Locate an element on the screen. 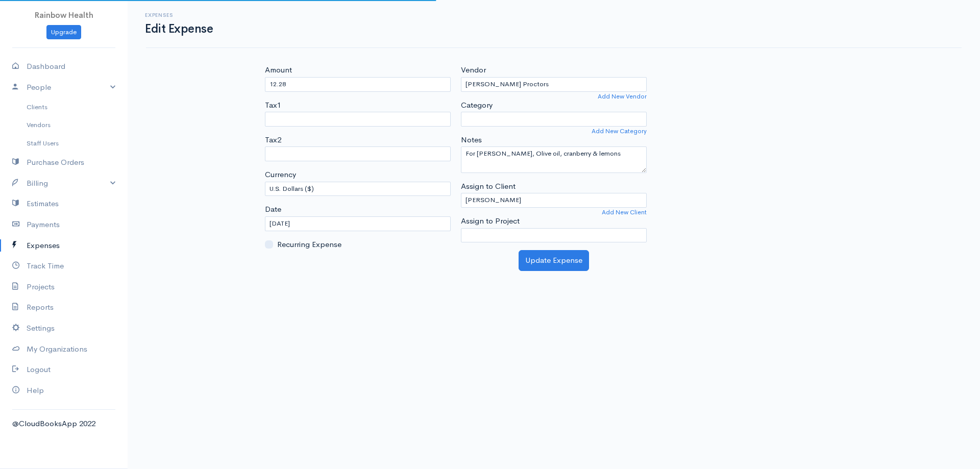 The height and width of the screenshot is (469, 980). label: Currency is located at coordinates (280, 175).